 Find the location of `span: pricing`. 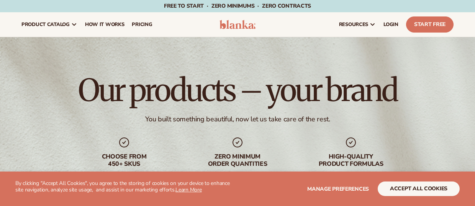

span: pricing is located at coordinates (142, 25).